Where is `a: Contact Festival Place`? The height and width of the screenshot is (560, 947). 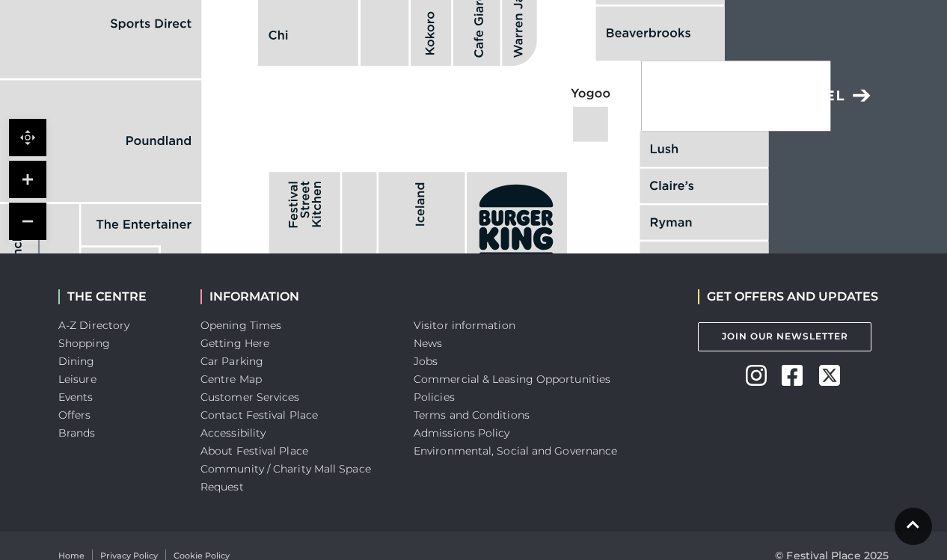 a: Contact Festival Place is located at coordinates (259, 415).